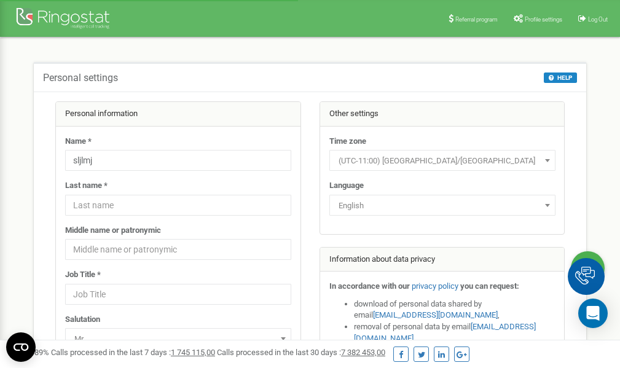  I want to click on button: Open CMP widget, so click(21, 347).